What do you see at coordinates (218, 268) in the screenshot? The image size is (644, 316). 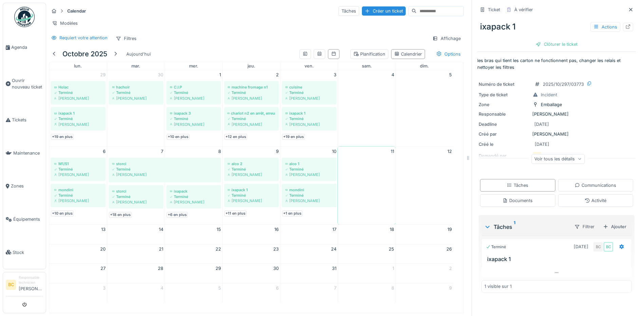 I see `a: 29 octobre 2025` at bounding box center [218, 268].